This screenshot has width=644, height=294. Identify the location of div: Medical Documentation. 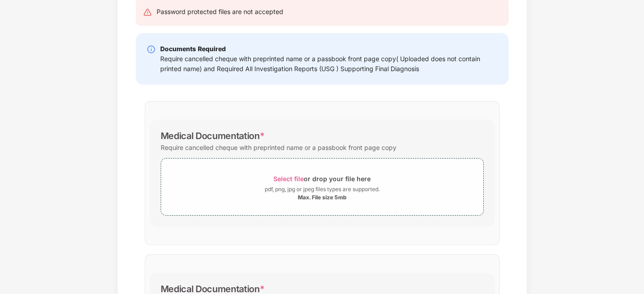
(213, 136).